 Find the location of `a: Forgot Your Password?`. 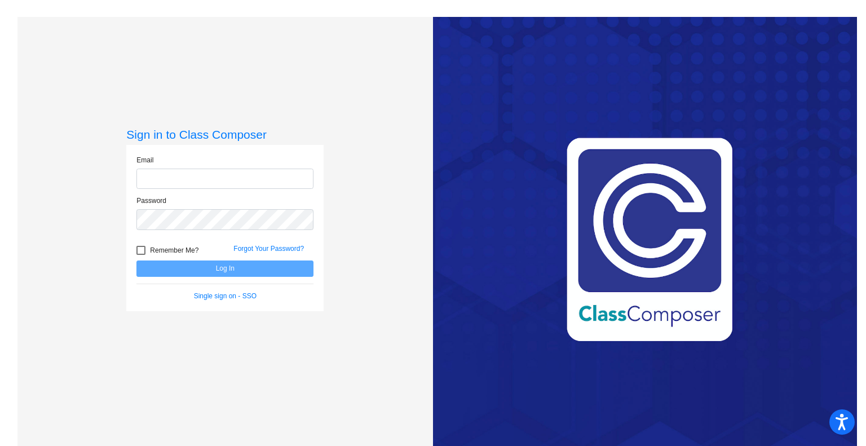

a: Forgot Your Password? is located at coordinates (268, 249).